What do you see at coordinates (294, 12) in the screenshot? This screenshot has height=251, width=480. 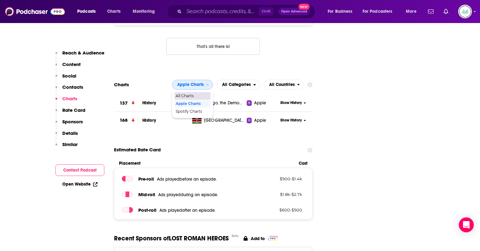 I see `button: Open AdvancedNew` at bounding box center [294, 12].